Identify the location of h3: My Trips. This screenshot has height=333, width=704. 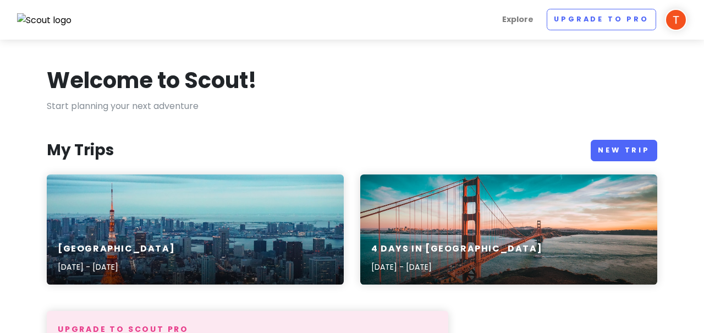
(80, 150).